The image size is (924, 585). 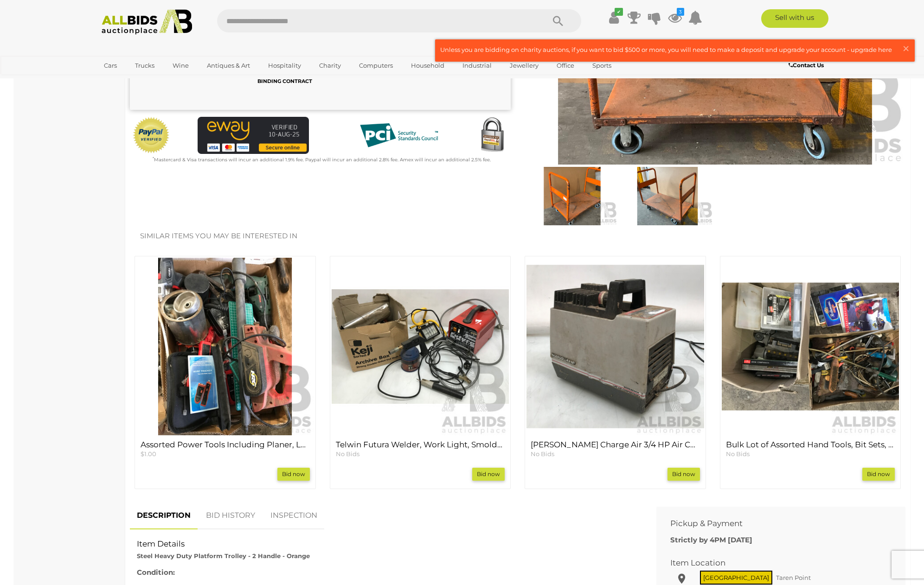 I want to click on a: Industrial, so click(x=477, y=65).